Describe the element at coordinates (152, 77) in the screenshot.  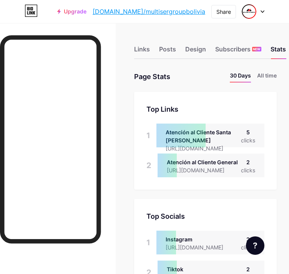
I see `div: Page Stats` at that location.